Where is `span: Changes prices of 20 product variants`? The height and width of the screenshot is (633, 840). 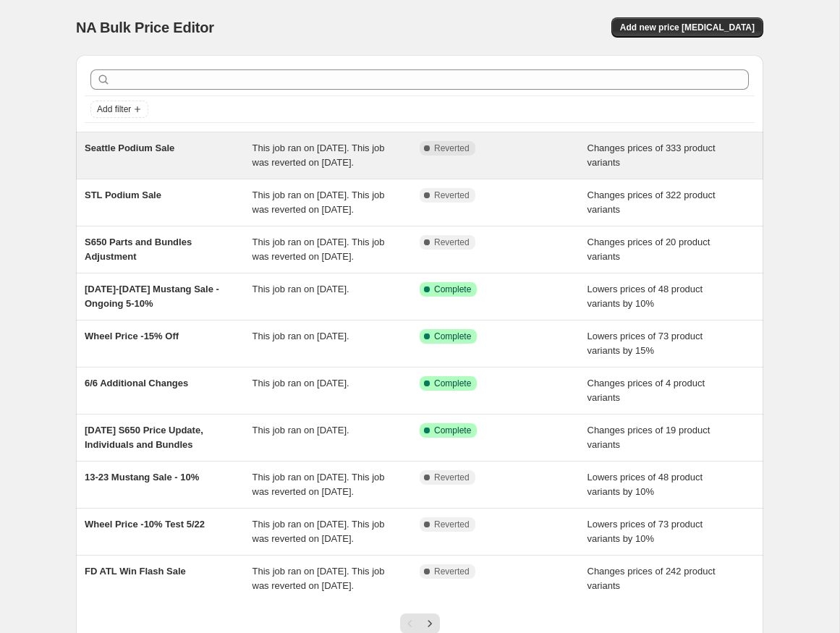 span: Changes prices of 20 product variants is located at coordinates (649, 249).